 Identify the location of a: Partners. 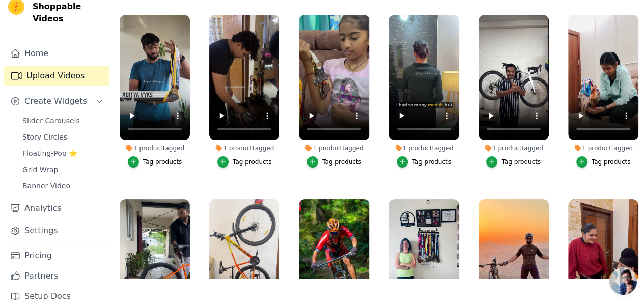
(56, 276).